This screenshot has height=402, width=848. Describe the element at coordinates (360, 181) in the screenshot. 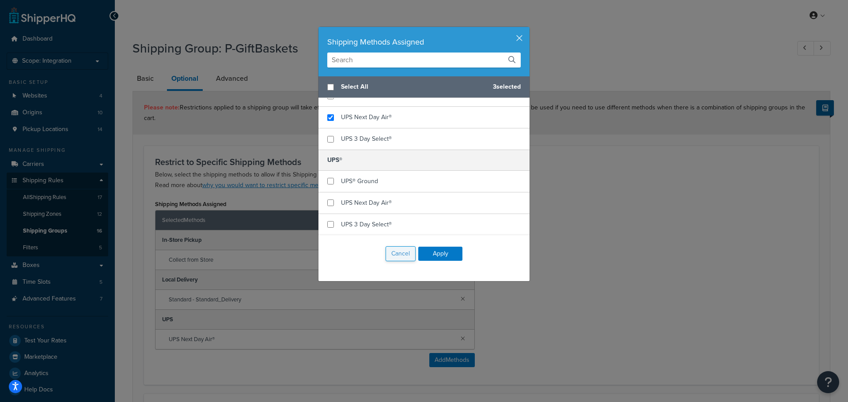

I see `span: UPS® Ground` at that location.